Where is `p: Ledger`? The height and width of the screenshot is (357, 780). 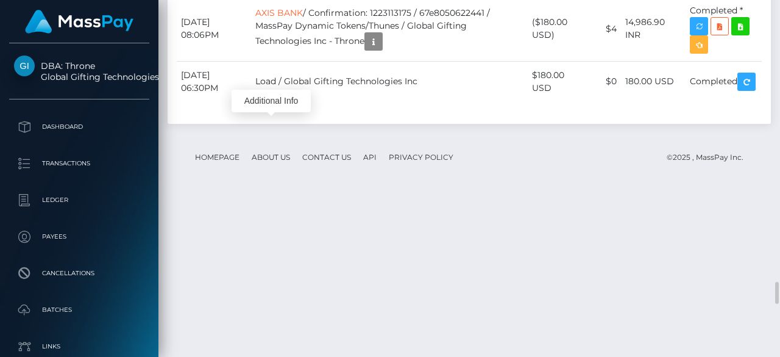 p: Ledger is located at coordinates (79, 200).